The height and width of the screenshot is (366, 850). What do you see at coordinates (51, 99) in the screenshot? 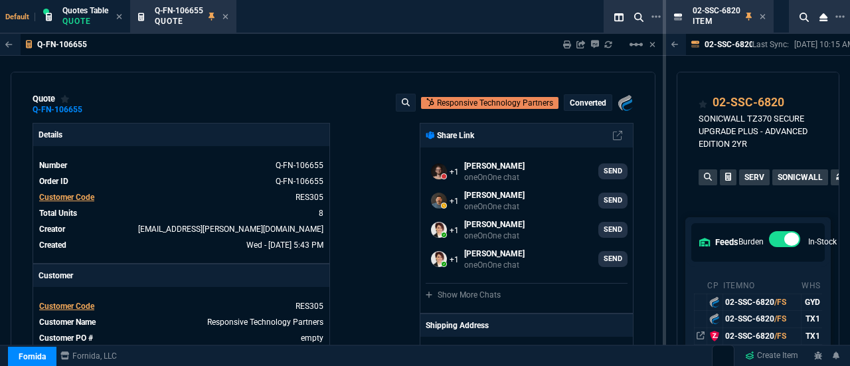
I see `div: quote` at bounding box center [51, 99].